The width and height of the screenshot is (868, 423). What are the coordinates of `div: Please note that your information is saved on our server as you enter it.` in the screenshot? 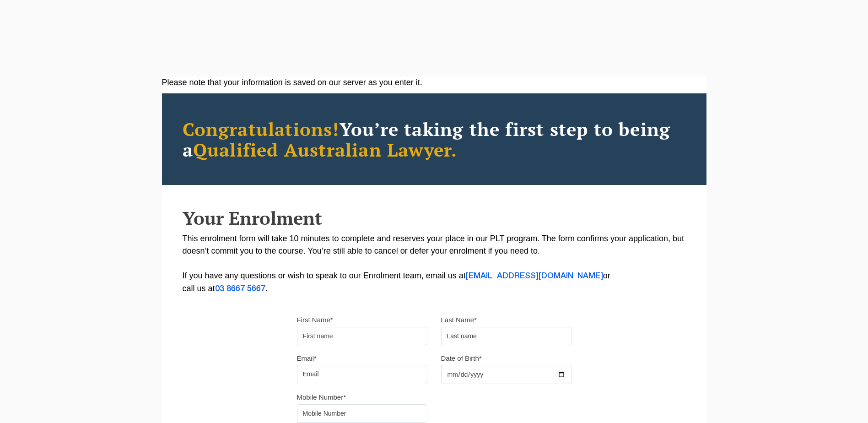 It's located at (434, 82).